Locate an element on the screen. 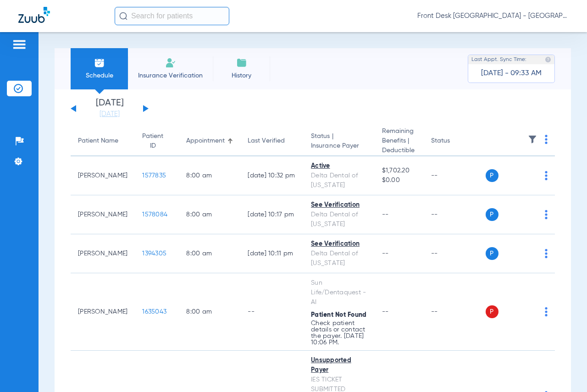 This screenshot has width=587, height=392. span: 1577835 is located at coordinates (154, 175).